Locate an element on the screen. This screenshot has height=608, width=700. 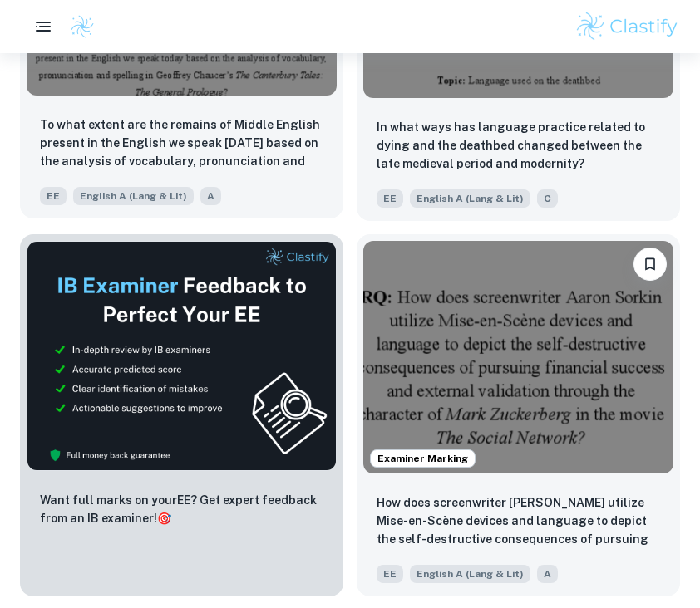
p: To what extent are the remains of Middle English present in the English we speak today based on t... is located at coordinates (182, 143).